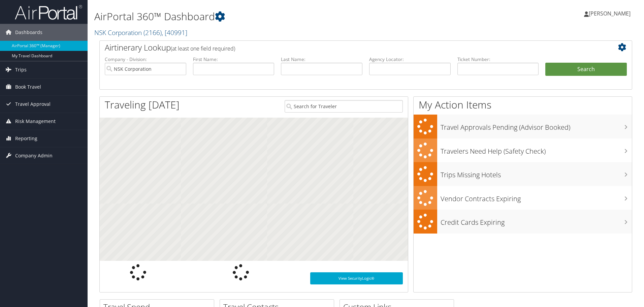 The image size is (644, 307). What do you see at coordinates (356, 278) in the screenshot?
I see `a: View SecurityLogic®` at bounding box center [356, 278].